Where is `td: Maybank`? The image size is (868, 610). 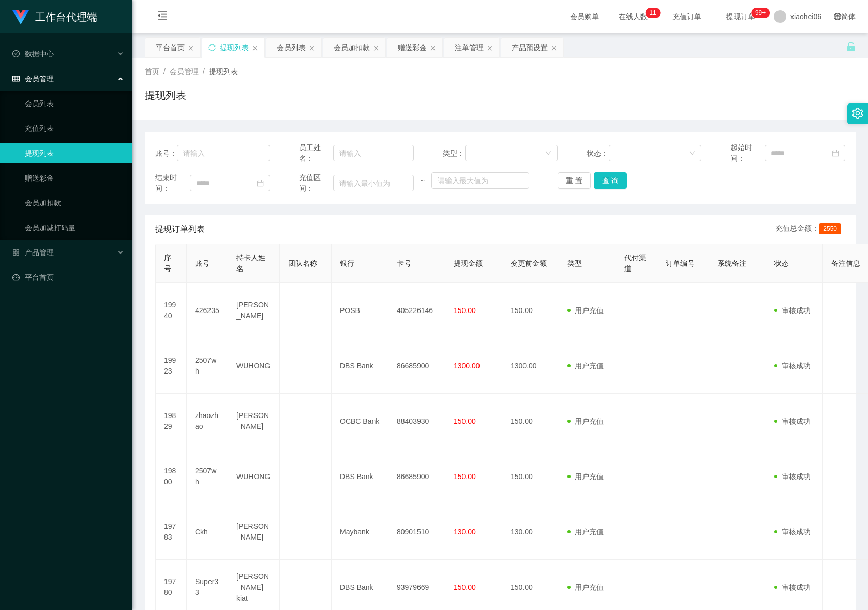
td: Maybank is located at coordinates (360, 532).